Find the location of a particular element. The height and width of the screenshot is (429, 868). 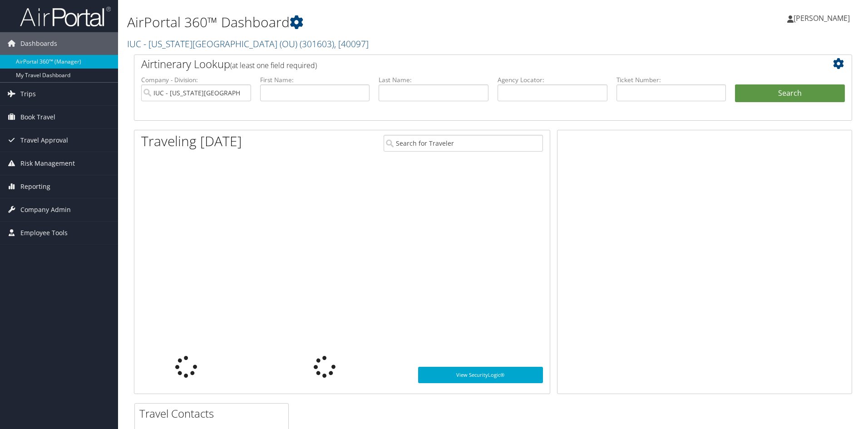

span: Trips is located at coordinates (28, 94).